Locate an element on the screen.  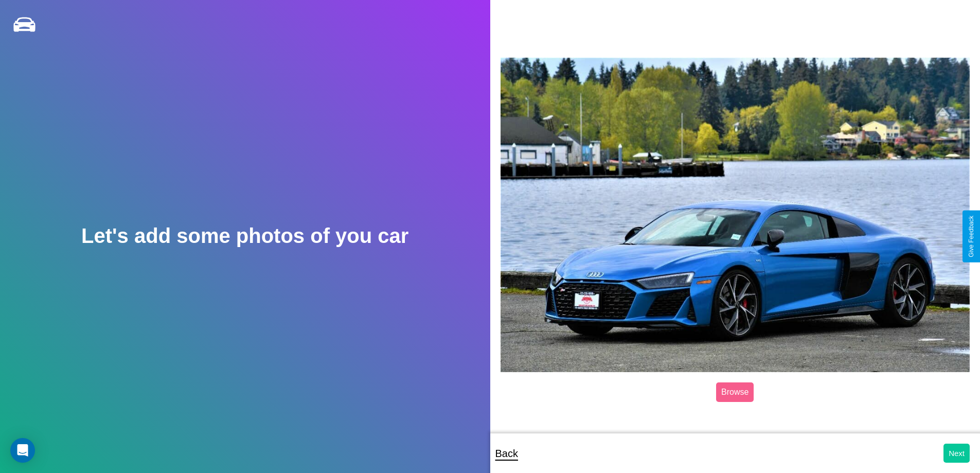
img: posted is located at coordinates (735, 215).